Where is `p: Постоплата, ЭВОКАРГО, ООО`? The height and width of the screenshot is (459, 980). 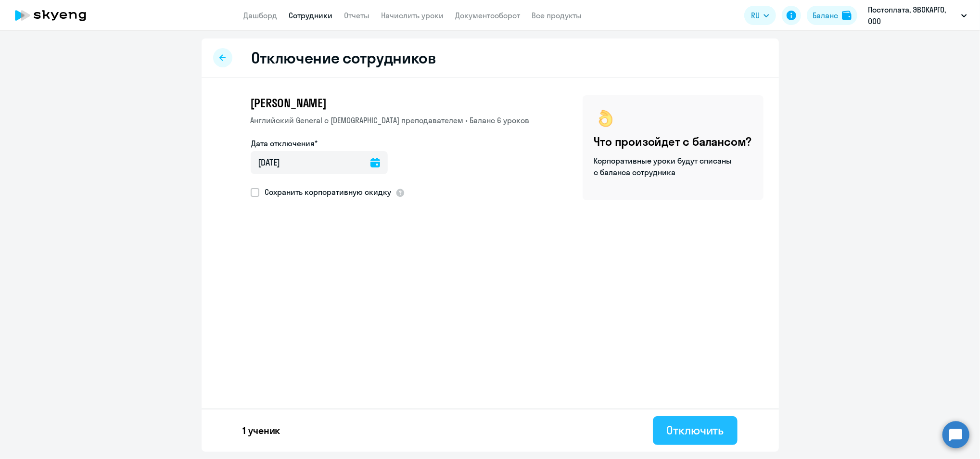
p: Постоплата, ЭВОКАРГО, ООО is located at coordinates (913, 15).